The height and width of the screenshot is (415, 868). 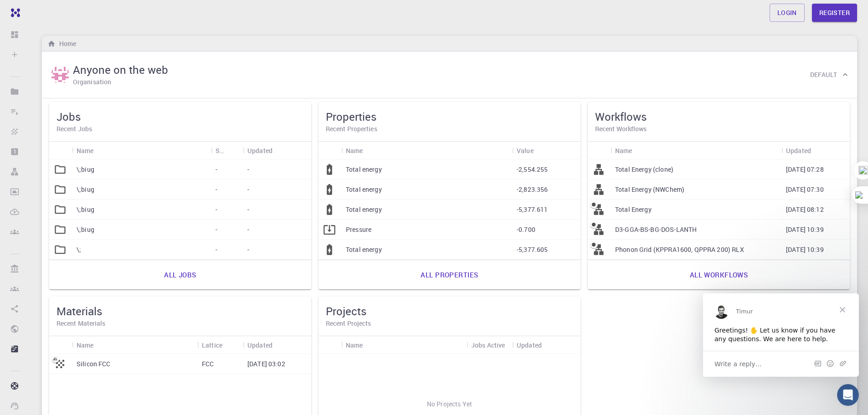 What do you see at coordinates (655, 229) in the screenshot?
I see `p: D3-GGA-BS-BG-DOS-LANTH` at bounding box center [655, 229].